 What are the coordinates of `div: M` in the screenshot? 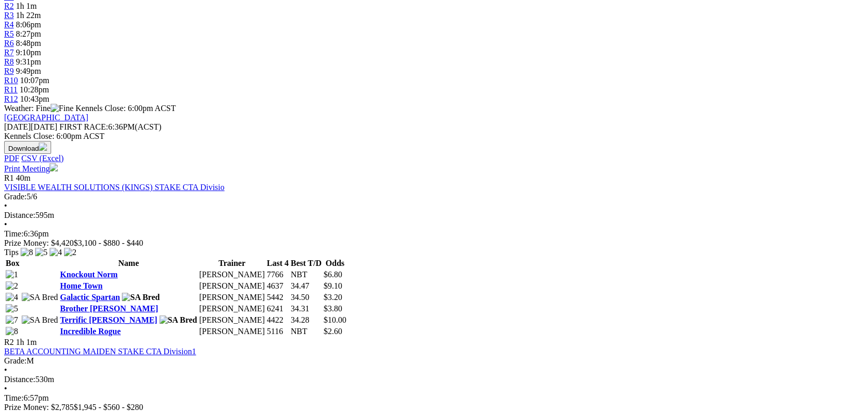 It's located at (434, 360).